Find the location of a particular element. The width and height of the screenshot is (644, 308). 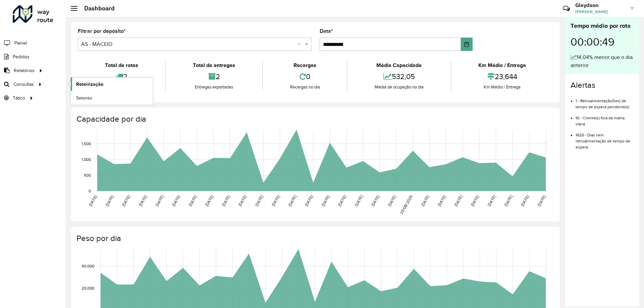

div: Total de entregas is located at coordinates (214, 66).